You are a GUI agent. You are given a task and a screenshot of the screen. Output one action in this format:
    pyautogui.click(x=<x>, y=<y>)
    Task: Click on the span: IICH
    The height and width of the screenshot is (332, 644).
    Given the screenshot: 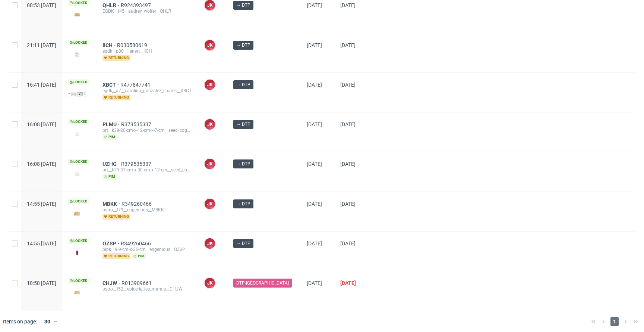 What is the action you would take?
    pyautogui.click(x=110, y=45)
    